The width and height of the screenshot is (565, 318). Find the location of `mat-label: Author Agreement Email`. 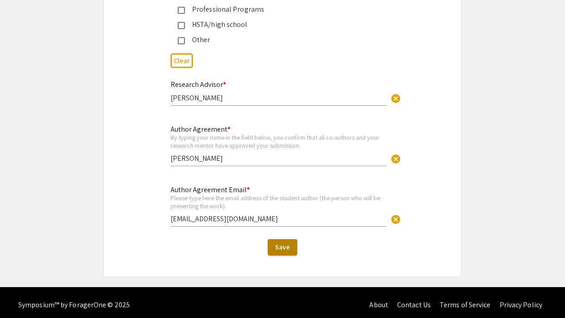

mat-label: Author Agreement Email is located at coordinates (210, 189).